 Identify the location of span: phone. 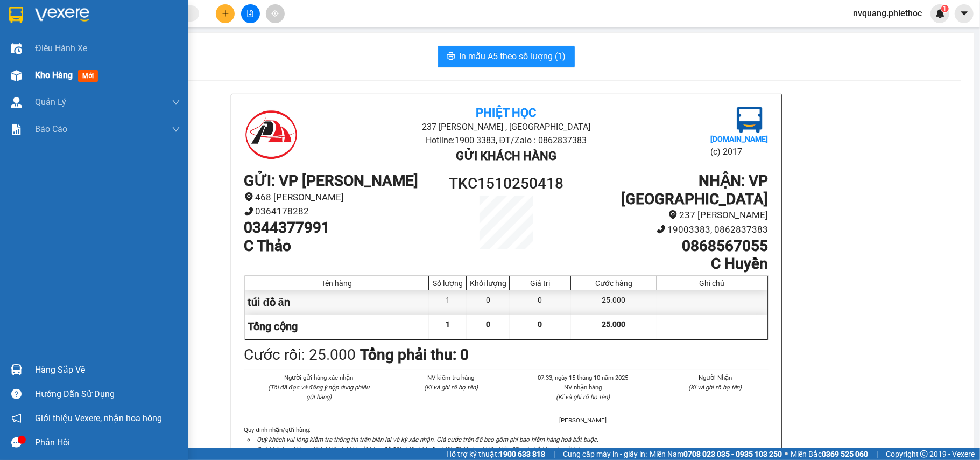
(249, 211).